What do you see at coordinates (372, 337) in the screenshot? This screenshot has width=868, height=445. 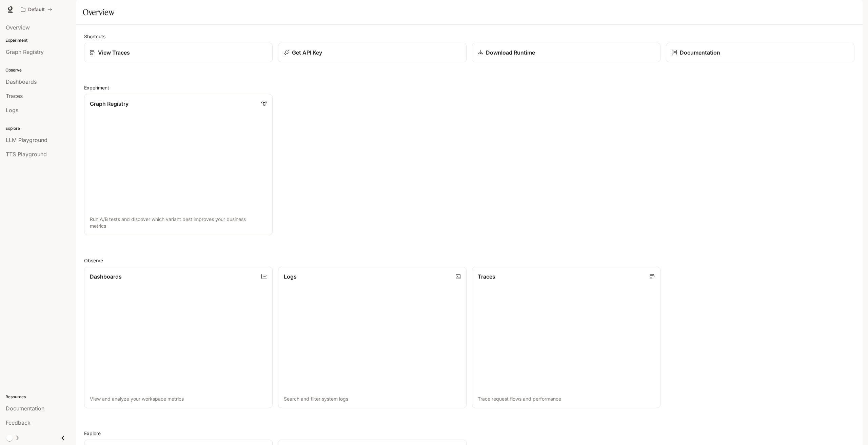 I see `a: LogsSearch and filter system logs` at bounding box center [372, 337].